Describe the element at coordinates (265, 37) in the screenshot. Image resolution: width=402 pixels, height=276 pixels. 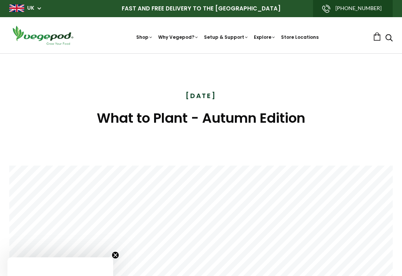
I see `a: Explore` at that location.